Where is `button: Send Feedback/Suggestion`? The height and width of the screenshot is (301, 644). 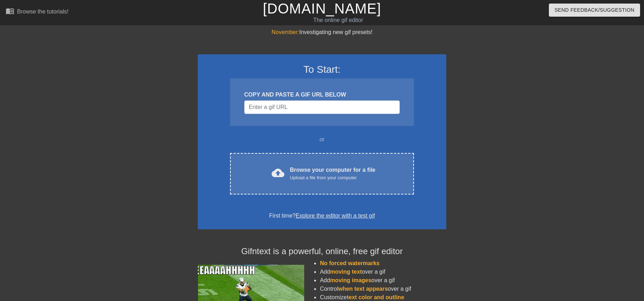
button: Send Feedback/Suggestion is located at coordinates (594, 10).